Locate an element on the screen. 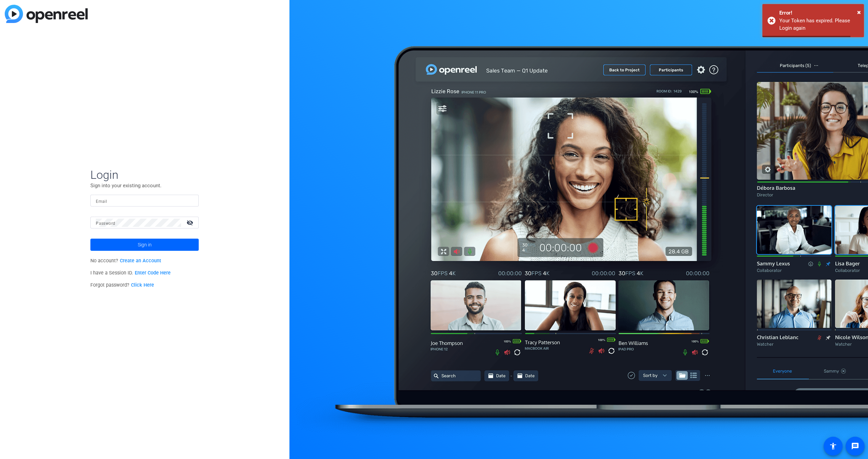 The width and height of the screenshot is (868, 459). mat-icon: visibility_off is located at coordinates (190, 222).